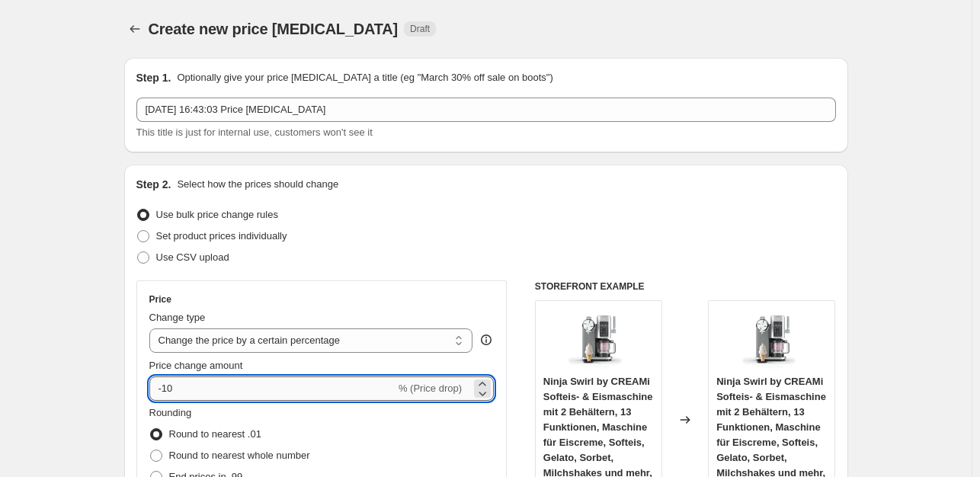  What do you see at coordinates (154, 184) in the screenshot?
I see `h2: Step 2.` at bounding box center [154, 184].